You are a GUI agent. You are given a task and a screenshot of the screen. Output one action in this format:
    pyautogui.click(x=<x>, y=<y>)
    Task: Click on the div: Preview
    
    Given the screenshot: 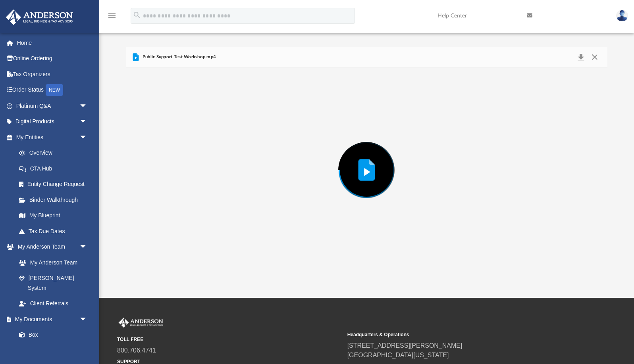 What is the action you would take?
    pyautogui.click(x=366, y=160)
    